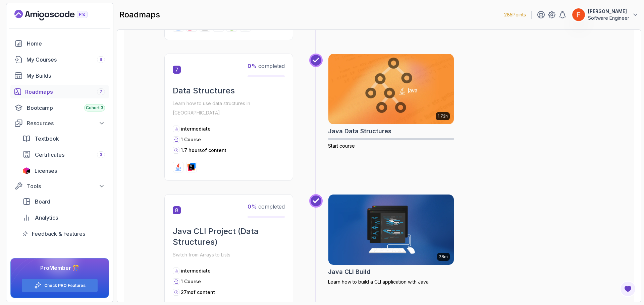  Describe the element at coordinates (178, 167) in the screenshot. I see `img: java logo` at that location.